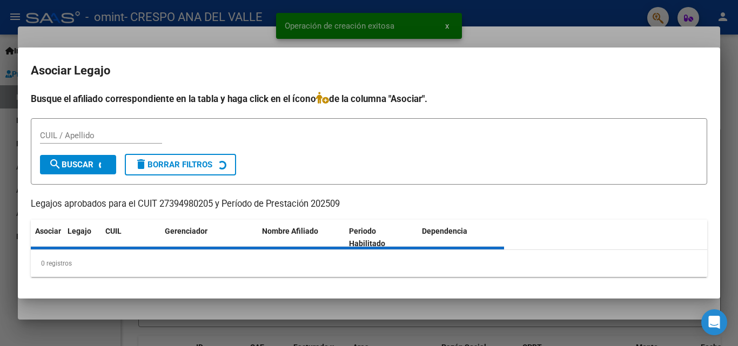  Describe the element at coordinates (47, 238) in the screenshot. I see `datatable-header-cell: Asociar` at that location.